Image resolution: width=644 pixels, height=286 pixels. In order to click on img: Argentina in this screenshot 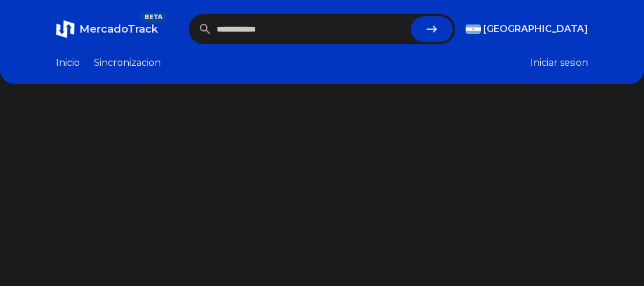, I will do `click(473, 29)`.